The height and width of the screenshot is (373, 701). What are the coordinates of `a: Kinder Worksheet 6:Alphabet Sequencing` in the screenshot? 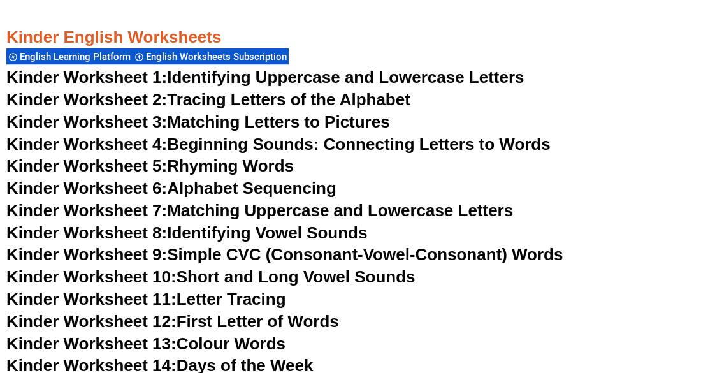 It's located at (171, 188).